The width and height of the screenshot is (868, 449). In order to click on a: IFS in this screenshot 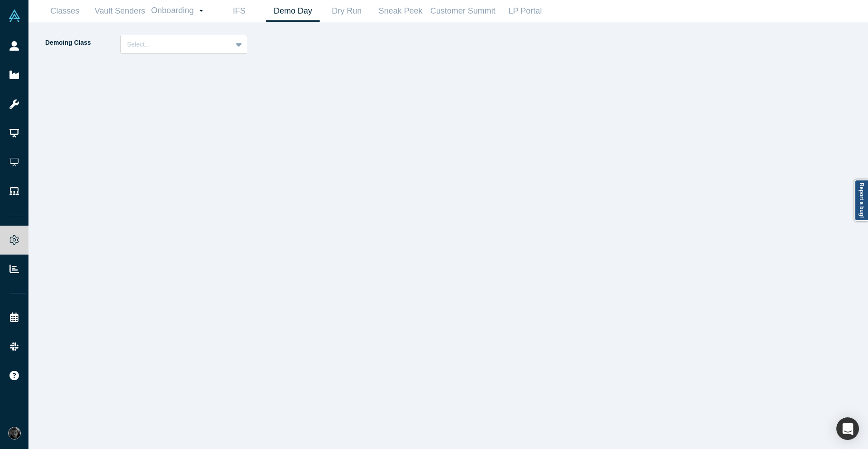, I will do `click(239, 11)`.